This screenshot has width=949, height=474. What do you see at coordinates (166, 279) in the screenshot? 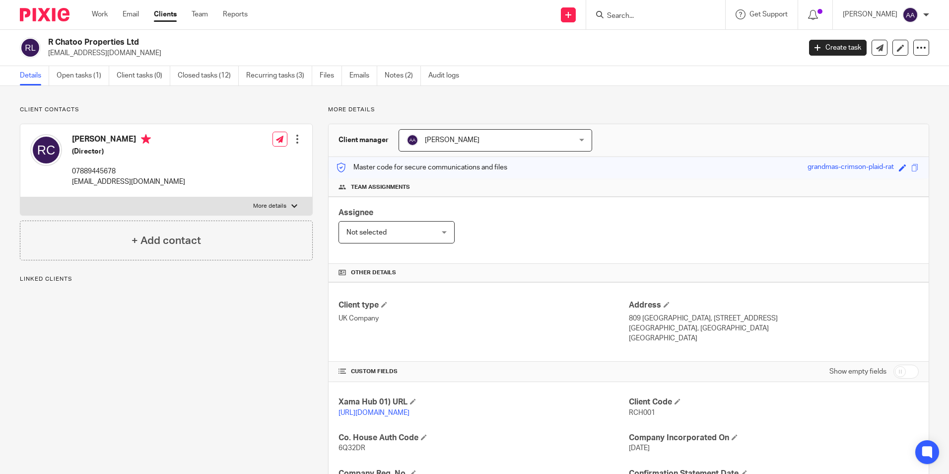
I see `p: Linked clients` at bounding box center [166, 279].